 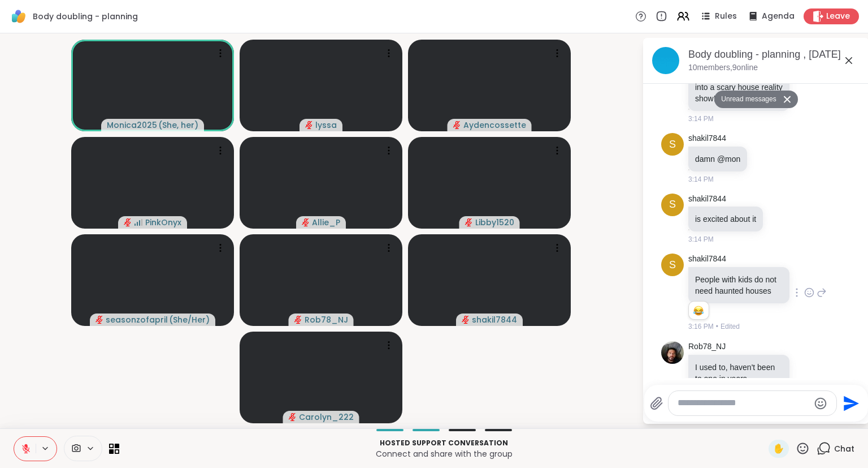 I want to click on p: People with kids do not need haunted houses, so click(x=738, y=285).